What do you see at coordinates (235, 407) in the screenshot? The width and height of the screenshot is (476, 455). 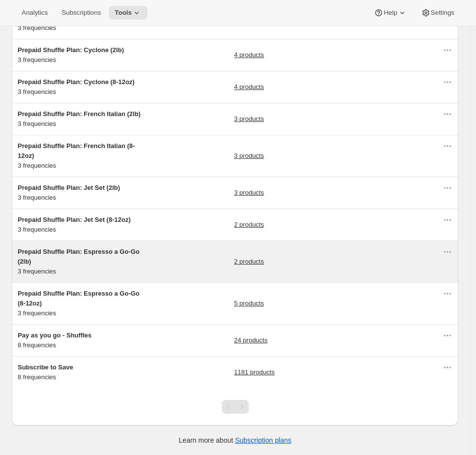 I see `nav: Pagination` at bounding box center [235, 407].